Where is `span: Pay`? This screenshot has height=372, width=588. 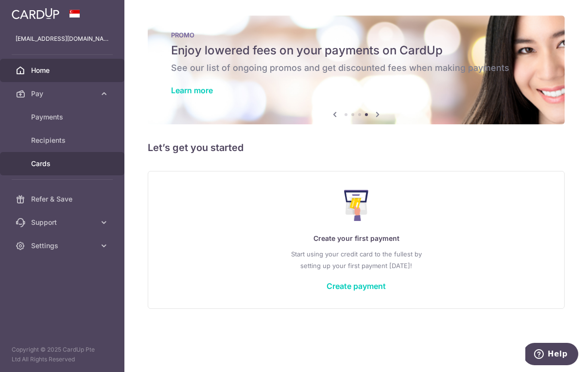 span: Pay is located at coordinates (63, 93).